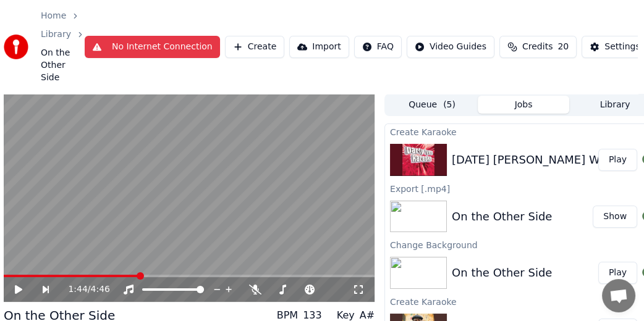 The image size is (644, 321). What do you see at coordinates (16, 47) in the screenshot?
I see `img: youka` at bounding box center [16, 47].